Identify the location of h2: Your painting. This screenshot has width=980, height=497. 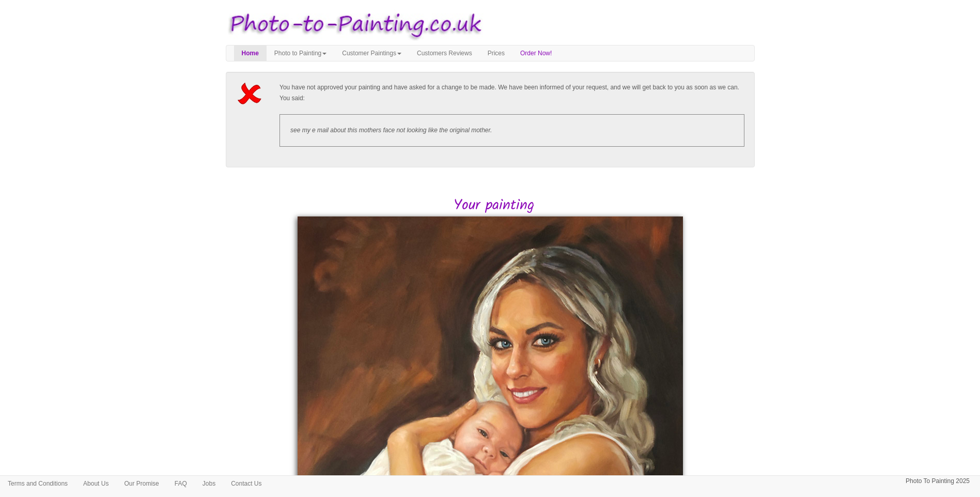
(494, 206).